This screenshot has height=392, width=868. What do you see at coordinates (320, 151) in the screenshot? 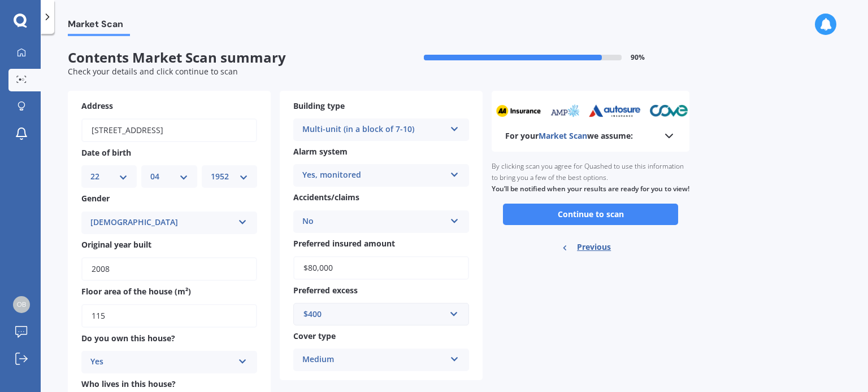
I see `span: Alarm system` at bounding box center [320, 151].